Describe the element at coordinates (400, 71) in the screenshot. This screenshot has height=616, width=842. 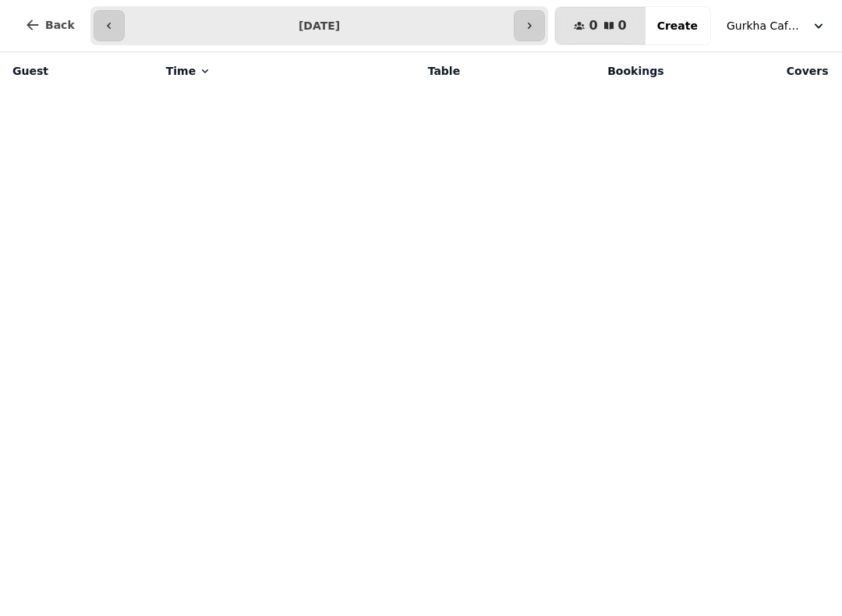
I see `th: Table` at that location.